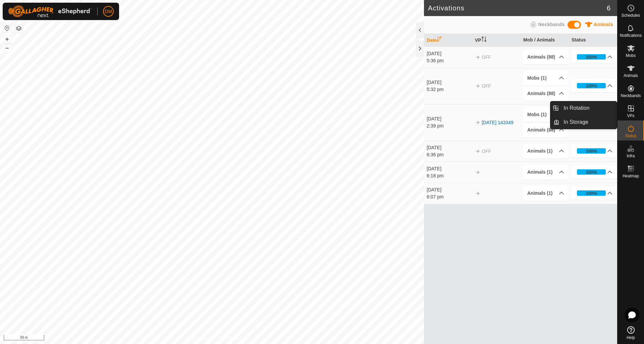 The image size is (644, 344). What do you see at coordinates (593, 40) in the screenshot?
I see `th: Status` at bounding box center [593, 40].